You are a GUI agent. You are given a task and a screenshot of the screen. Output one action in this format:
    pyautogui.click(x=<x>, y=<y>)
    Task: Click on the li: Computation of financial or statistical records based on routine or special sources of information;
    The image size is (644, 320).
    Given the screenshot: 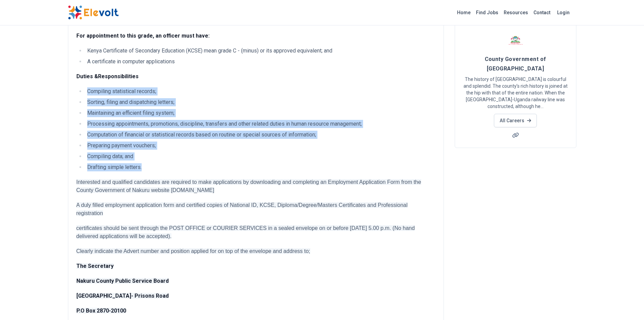 What is the action you would take?
    pyautogui.click(x=260, y=135)
    